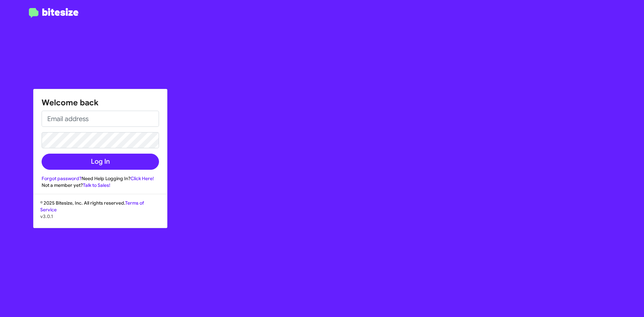  What do you see at coordinates (101, 162) in the screenshot?
I see `button: Log In` at bounding box center [101, 162].